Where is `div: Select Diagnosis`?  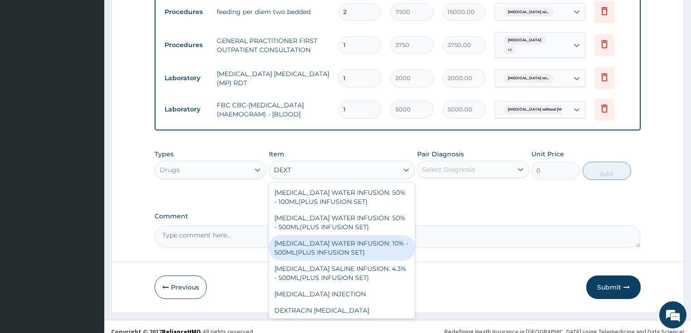 div: Select Diagnosis is located at coordinates (448, 170).